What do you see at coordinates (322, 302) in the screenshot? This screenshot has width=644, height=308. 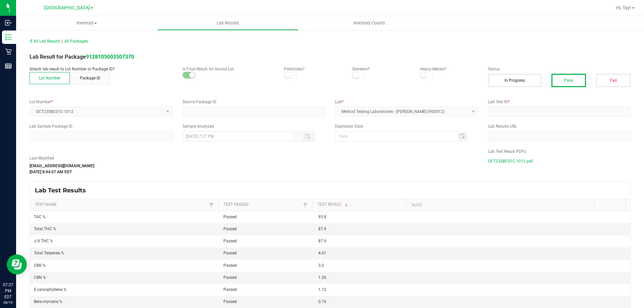 I see `span: 0.76` at bounding box center [322, 302].